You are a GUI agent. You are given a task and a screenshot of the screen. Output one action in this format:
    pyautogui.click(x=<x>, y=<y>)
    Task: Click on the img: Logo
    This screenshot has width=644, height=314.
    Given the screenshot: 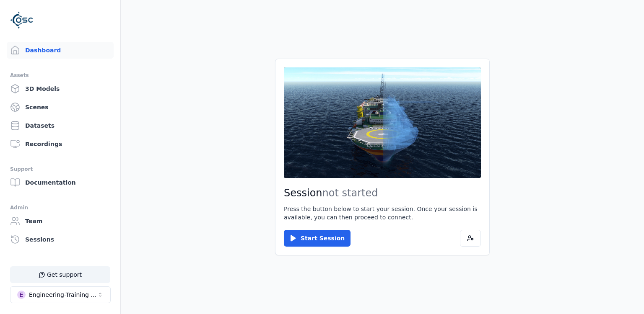 What is the action you would take?
    pyautogui.click(x=22, y=20)
    